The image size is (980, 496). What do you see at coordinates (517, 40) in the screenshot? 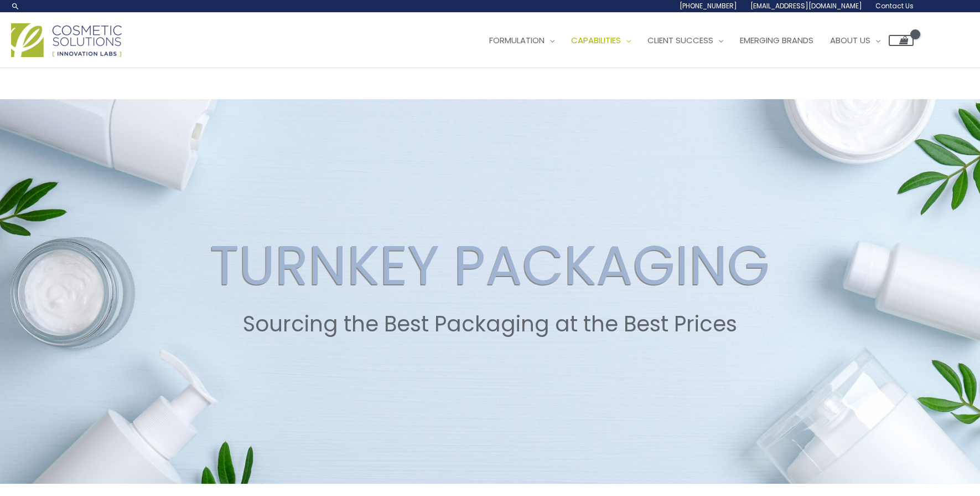
I see `span: Formulation` at bounding box center [517, 40].